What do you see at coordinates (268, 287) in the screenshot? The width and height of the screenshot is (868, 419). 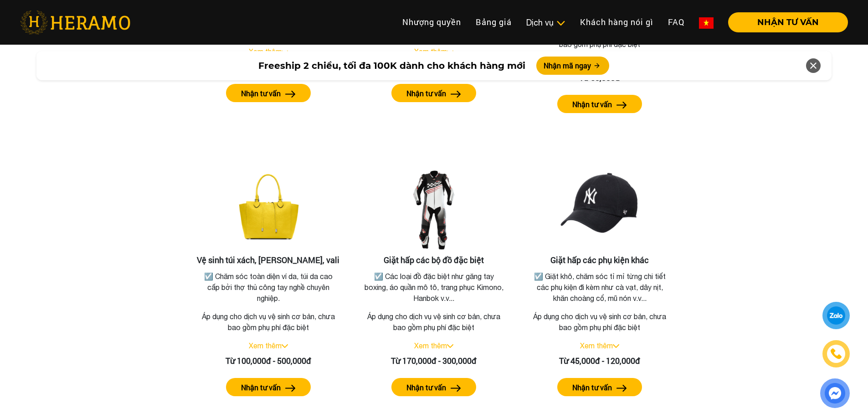 I see `p: ☑️ Chăm sóc toàn diện ví da, túi da cao cấp bởi thợ thủ công tay nghề chuyên nghiệp.` at bounding box center [268, 287].